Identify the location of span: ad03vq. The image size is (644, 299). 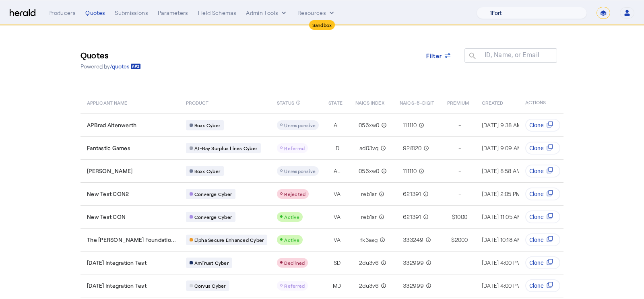
(369, 148).